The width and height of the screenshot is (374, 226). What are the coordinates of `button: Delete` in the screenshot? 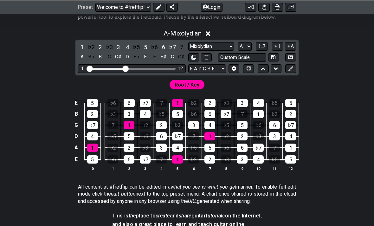 It's located at (206, 57).